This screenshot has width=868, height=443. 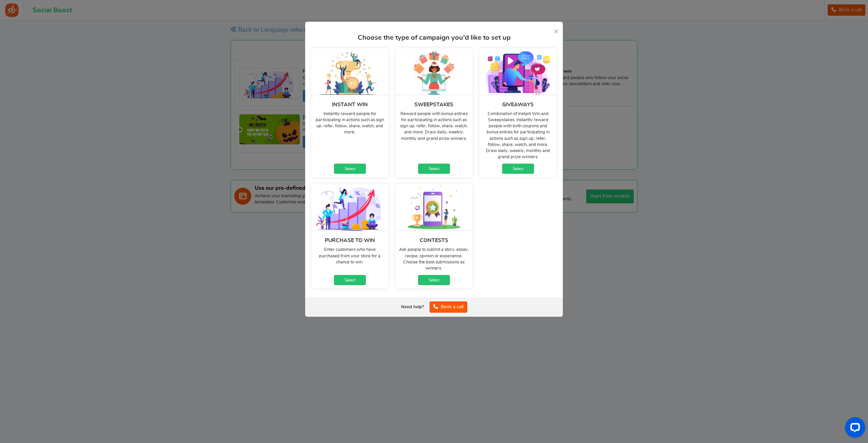 What do you see at coordinates (434, 207) in the screenshot?
I see `img: contests_v1.webp` at bounding box center [434, 207].